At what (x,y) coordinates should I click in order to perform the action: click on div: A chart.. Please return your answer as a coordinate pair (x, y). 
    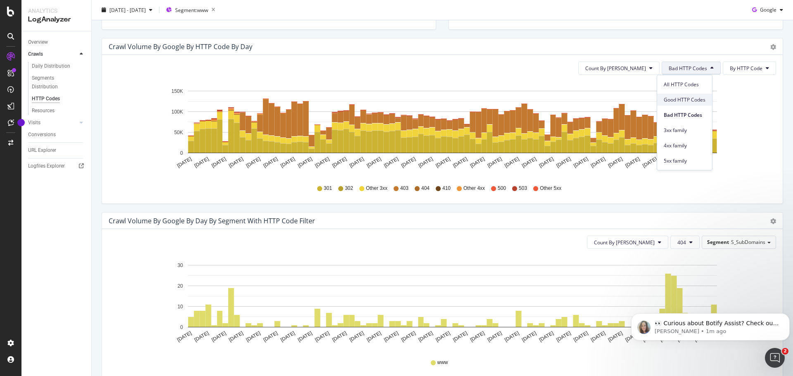
    Looking at the image, I should click on (439, 129).